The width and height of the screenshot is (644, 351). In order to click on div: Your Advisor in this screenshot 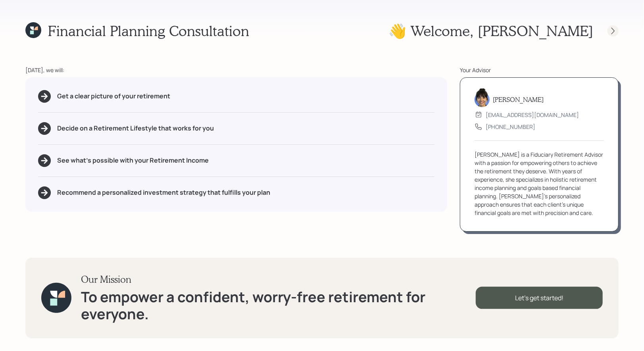, I will do `click(539, 70)`.